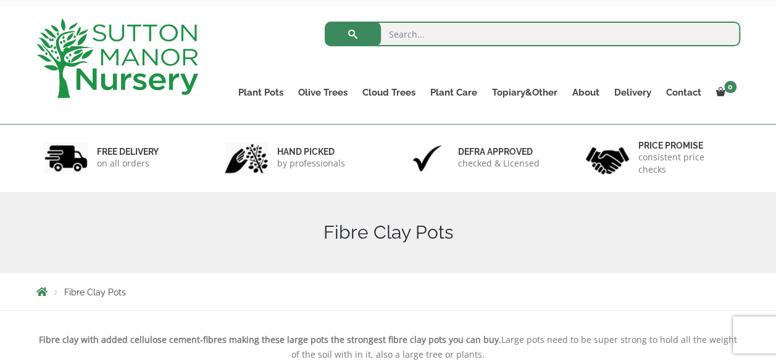  Describe the element at coordinates (685, 164) in the screenshot. I see `p: consistent price checks` at that location.